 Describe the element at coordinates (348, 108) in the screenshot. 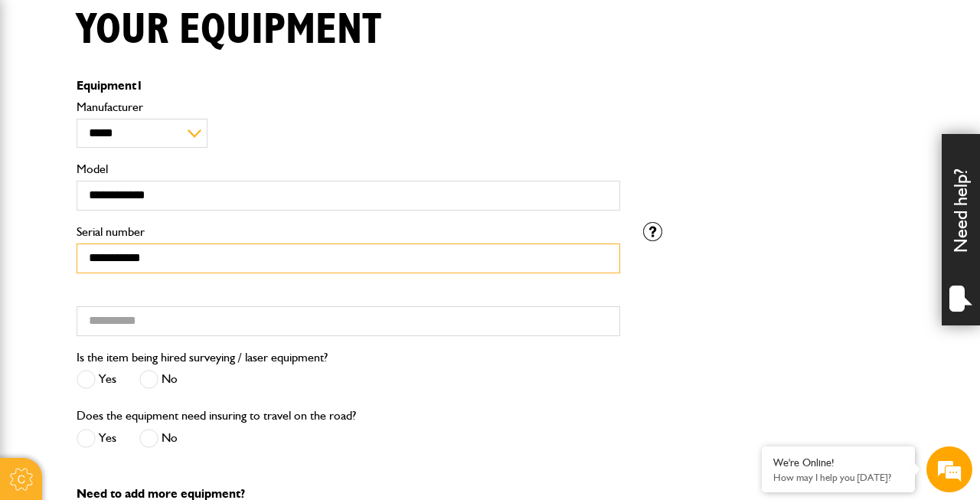

I see `label: Manufacturer` at that location.